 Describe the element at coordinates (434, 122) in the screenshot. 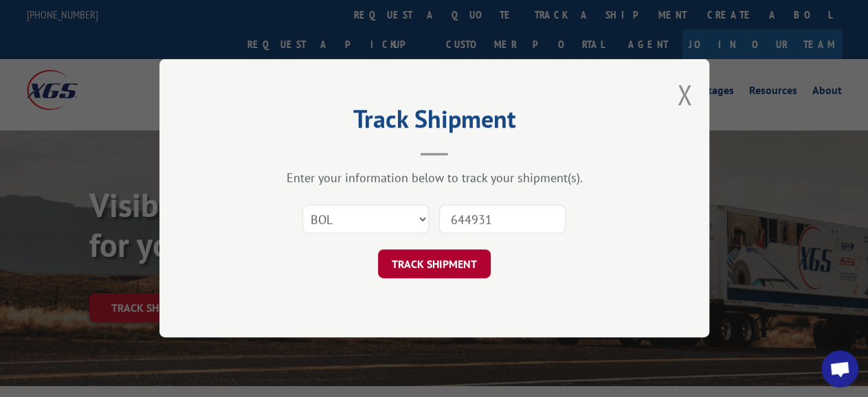

I see `h2: Track Shipment` at that location.